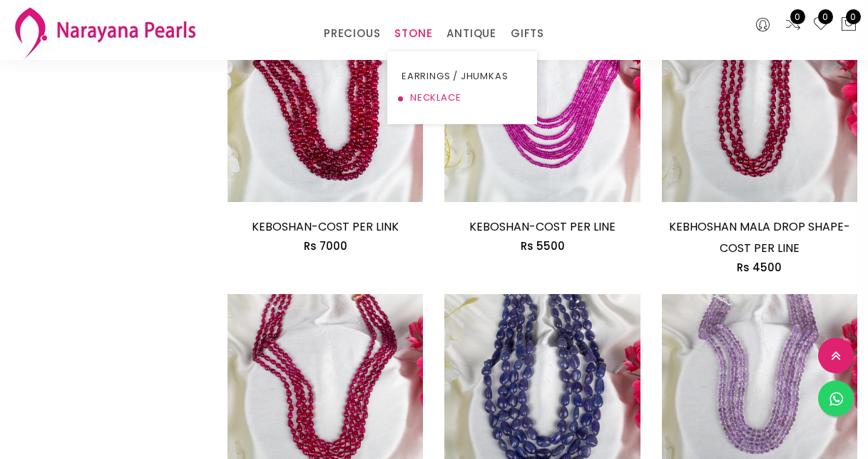  I want to click on a: ANTIQUE, so click(471, 34).